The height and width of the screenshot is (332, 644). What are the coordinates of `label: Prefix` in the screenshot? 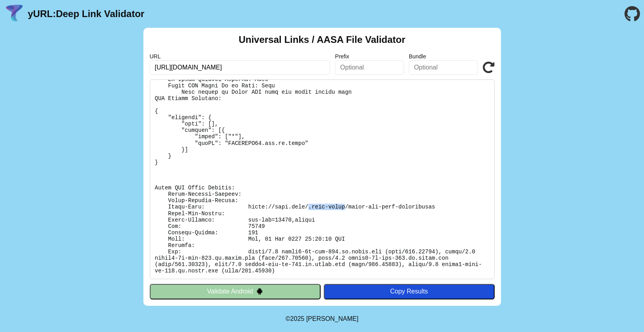 It's located at (369, 56).